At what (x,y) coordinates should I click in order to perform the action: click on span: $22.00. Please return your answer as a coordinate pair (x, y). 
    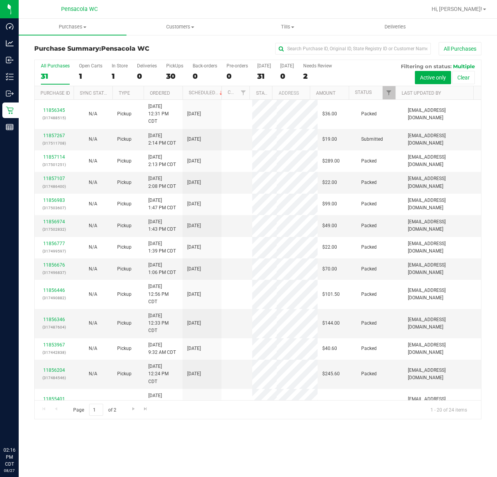
    Looking at the image, I should click on (330, 247).